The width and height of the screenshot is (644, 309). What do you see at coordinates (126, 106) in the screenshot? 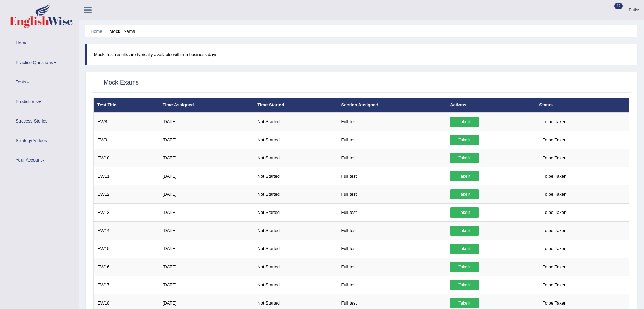
I see `th: Test Title` at bounding box center [126, 106].